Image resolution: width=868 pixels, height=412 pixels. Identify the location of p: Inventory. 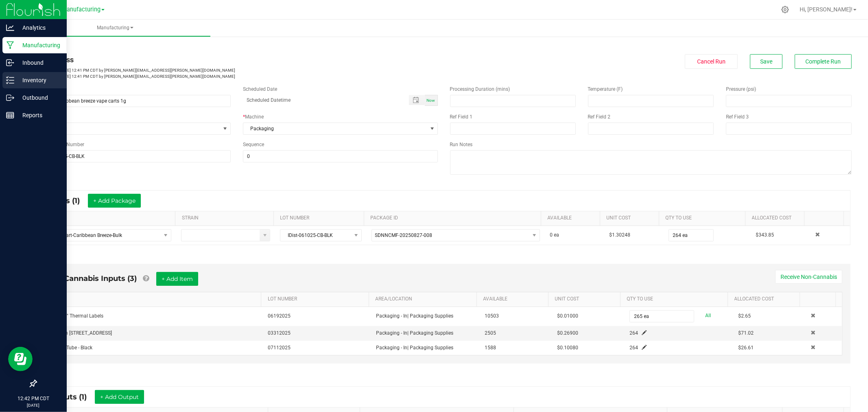
(39, 80).